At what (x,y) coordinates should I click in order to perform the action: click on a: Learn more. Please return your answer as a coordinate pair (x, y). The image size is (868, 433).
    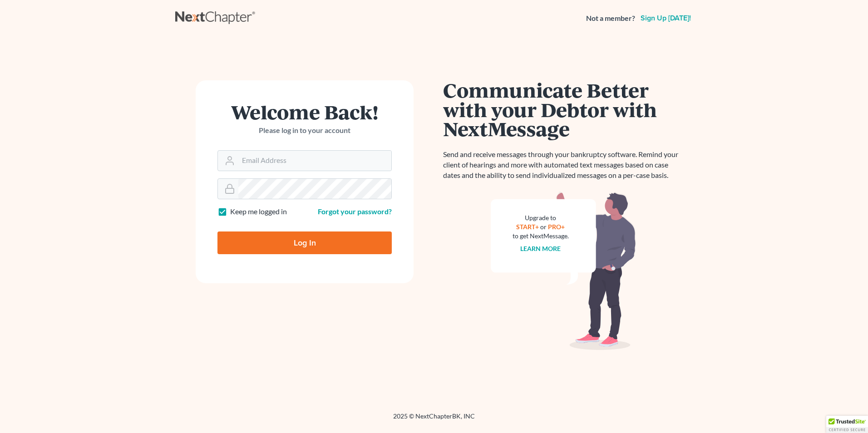
    Looking at the image, I should click on (541, 248).